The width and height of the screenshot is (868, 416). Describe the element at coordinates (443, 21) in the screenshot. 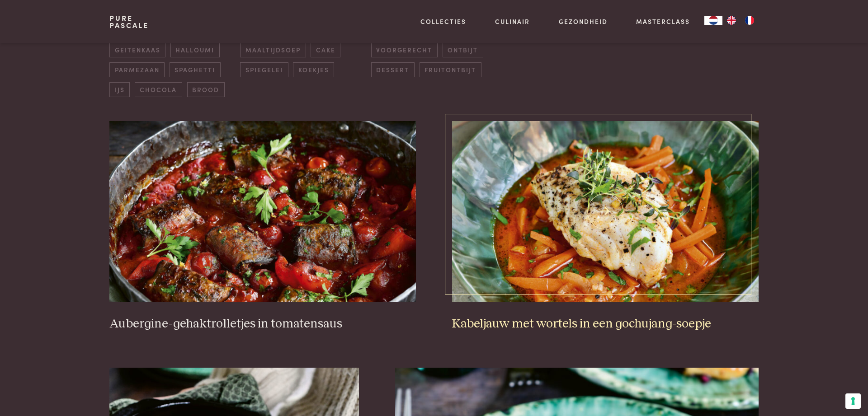

I see `a: Collecties` at that location.